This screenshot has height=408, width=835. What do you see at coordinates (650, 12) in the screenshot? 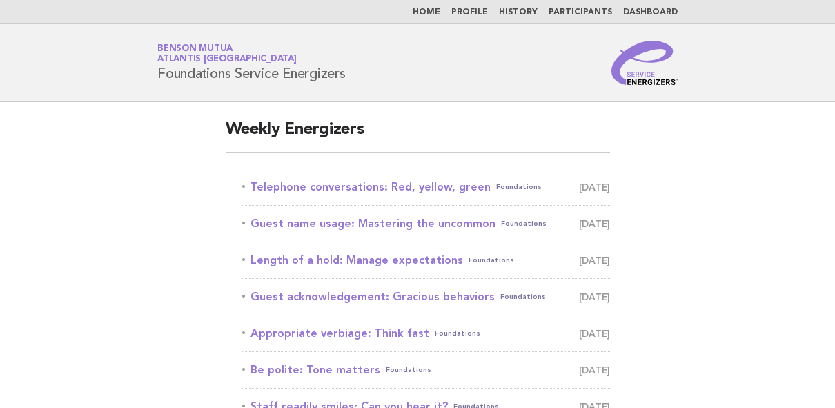
I see `a: Dashboard` at bounding box center [650, 12].